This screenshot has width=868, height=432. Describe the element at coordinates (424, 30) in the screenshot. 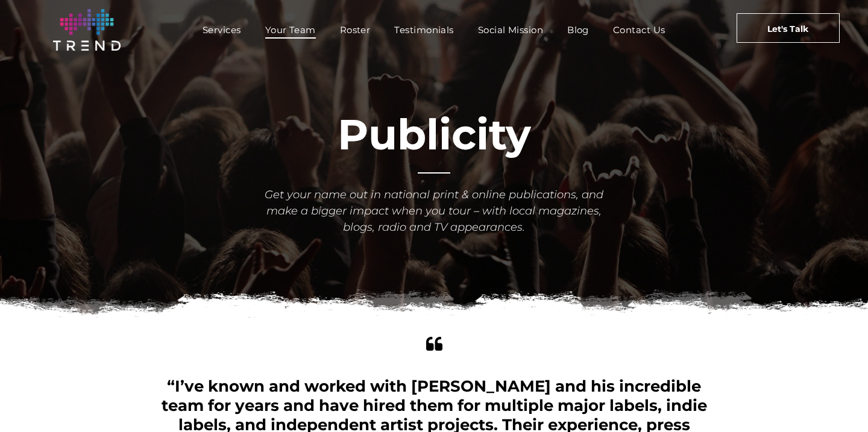

I see `a: Testimonials` at that location.